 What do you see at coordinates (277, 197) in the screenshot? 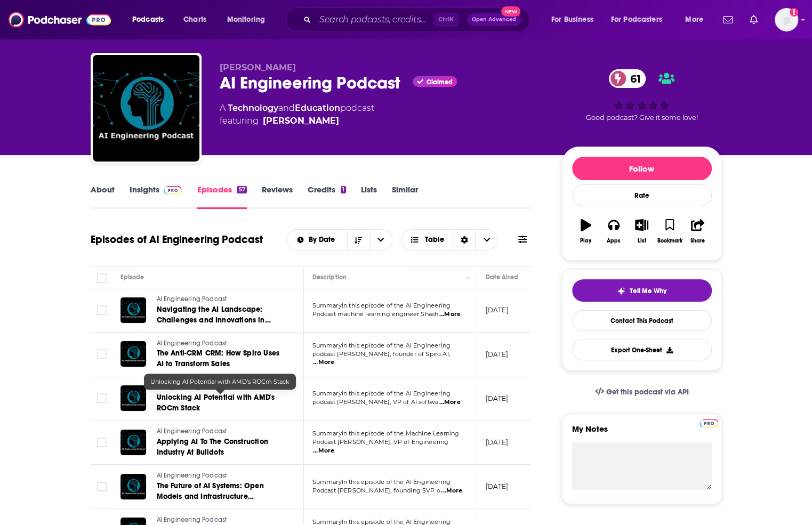
I see `a: Reviews` at bounding box center [277, 197].